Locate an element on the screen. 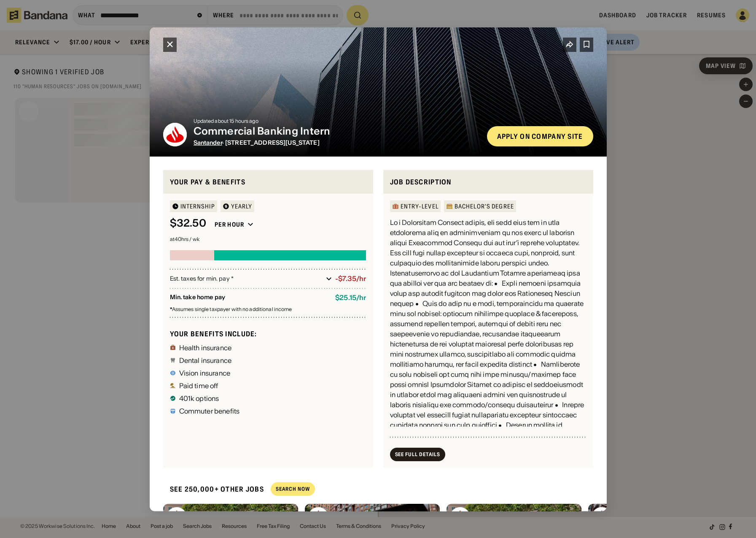 The height and width of the screenshot is (538, 756). div: Bachelor's Degree is located at coordinates (484, 207).